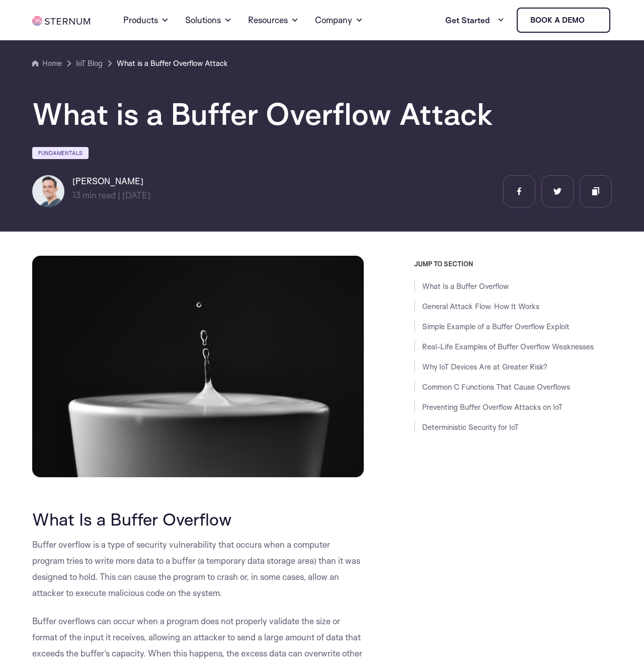 The height and width of the screenshot is (666, 644). I want to click on span: min read |, so click(96, 195).